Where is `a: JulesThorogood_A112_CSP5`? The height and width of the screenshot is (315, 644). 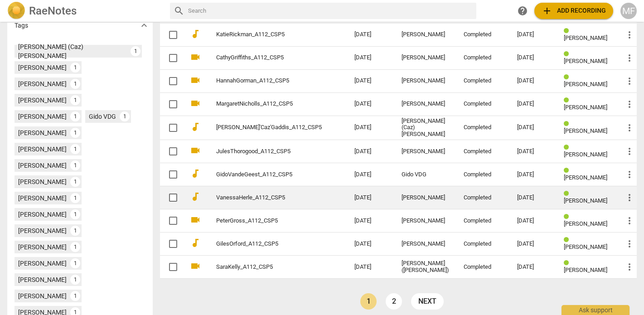
a: JulesThorogood_A112_CSP5 is located at coordinates (269, 151).